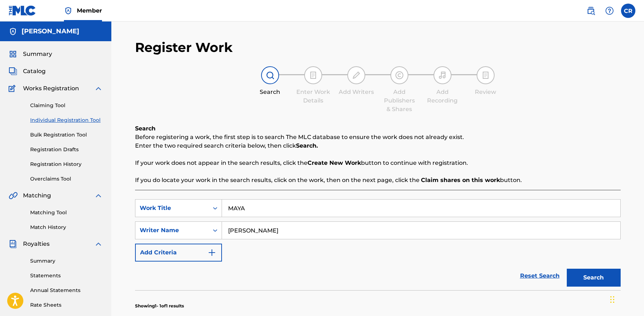  Describe the element at coordinates (37, 196) in the screenshot. I see `span: Matching` at that location.